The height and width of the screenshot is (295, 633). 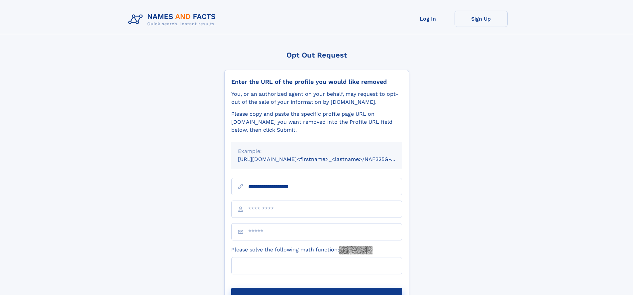 I want to click on div: Example:, so click(x=317, y=151).